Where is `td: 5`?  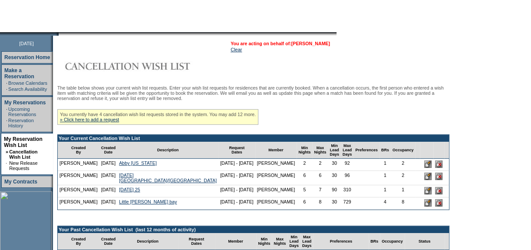
td: 5 is located at coordinates (305, 191).